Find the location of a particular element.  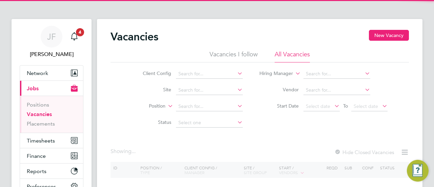

label: Start Date is located at coordinates (279, 106).